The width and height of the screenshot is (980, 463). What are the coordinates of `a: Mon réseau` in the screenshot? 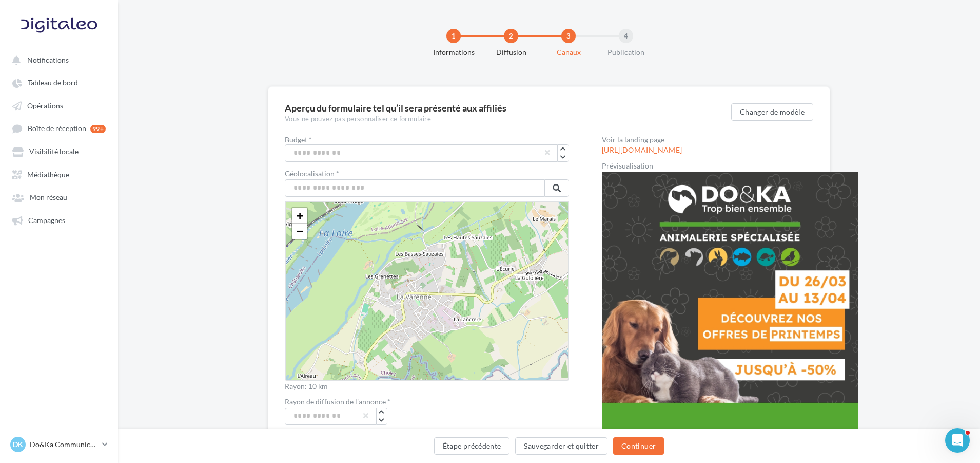 It's located at (59, 197).